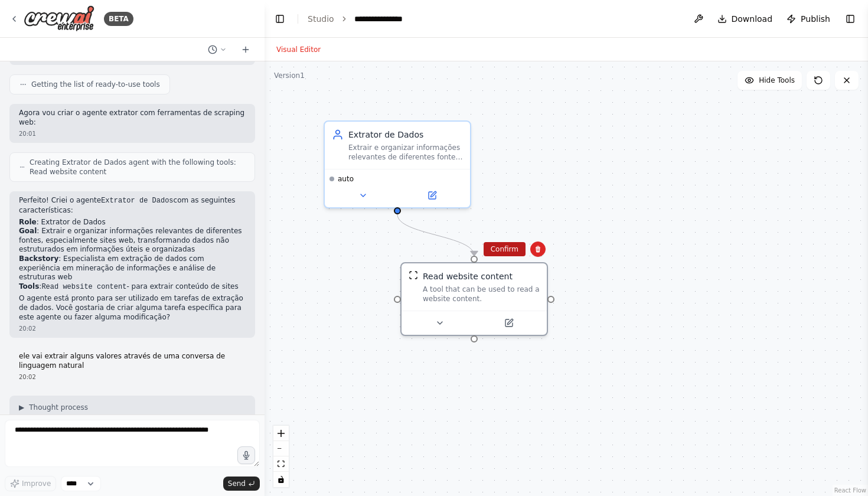 The height and width of the screenshot is (496, 868). Describe the element at coordinates (59, 18) in the screenshot. I see `img: Logo` at that location.